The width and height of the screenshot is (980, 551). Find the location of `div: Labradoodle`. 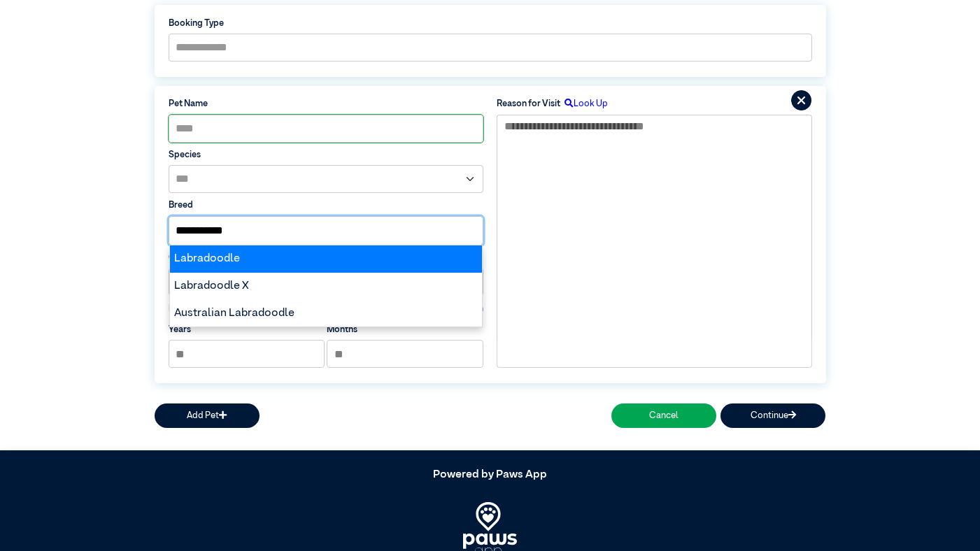

div: Labradoodle is located at coordinates (326, 259).